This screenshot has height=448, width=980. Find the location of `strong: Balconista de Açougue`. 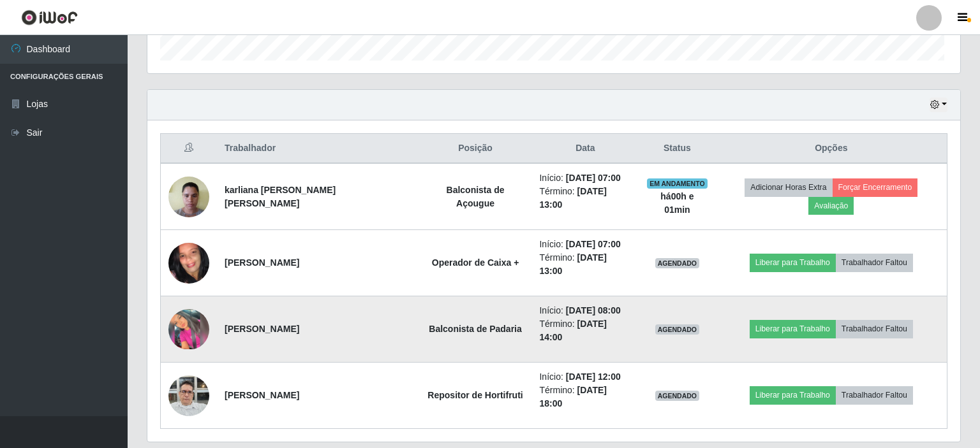

strong: Balconista de Açougue is located at coordinates (475, 197).